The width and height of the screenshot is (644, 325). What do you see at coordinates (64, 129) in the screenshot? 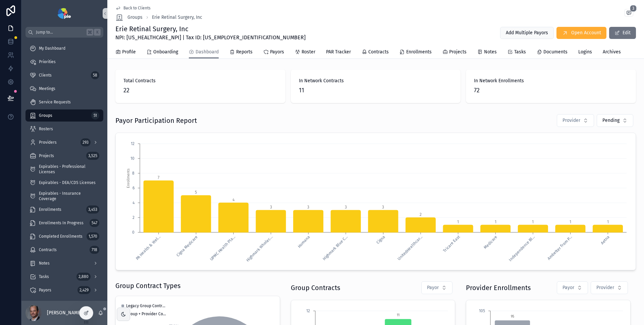
I see `a: Rosters` at bounding box center [64, 129].